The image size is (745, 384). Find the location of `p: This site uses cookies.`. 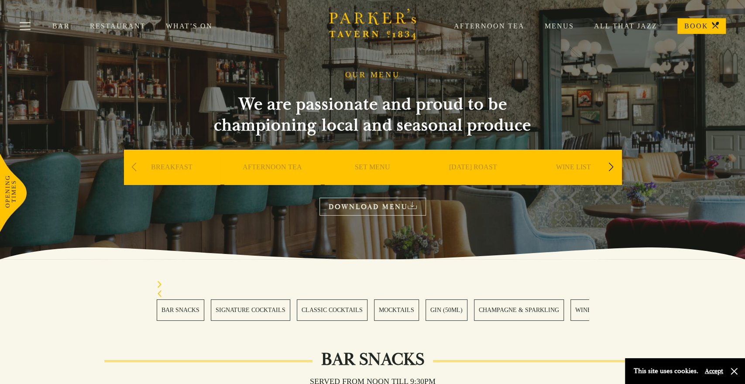

p: This site uses cookies. is located at coordinates (666, 371).